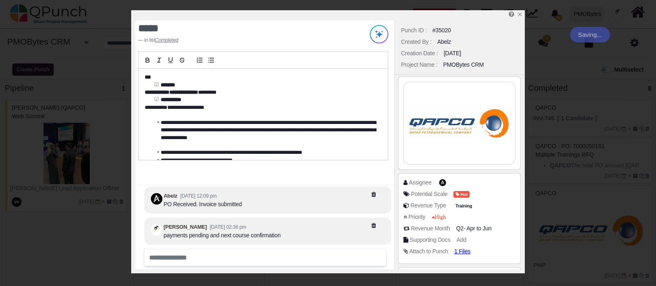 Image resolution: width=656 pixels, height=286 pixels. What do you see at coordinates (461, 194) in the screenshot?
I see `span: <div><span class="badge badge-secondary" style="background-color: #F44E3B"> <i class="fa fa-tag p...` at bounding box center [461, 194].